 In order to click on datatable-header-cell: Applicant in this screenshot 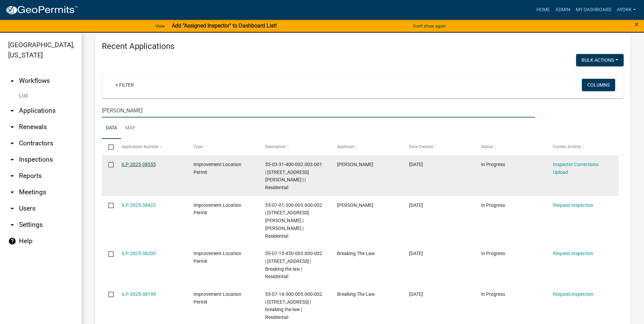, I will do `click(367, 147)`.